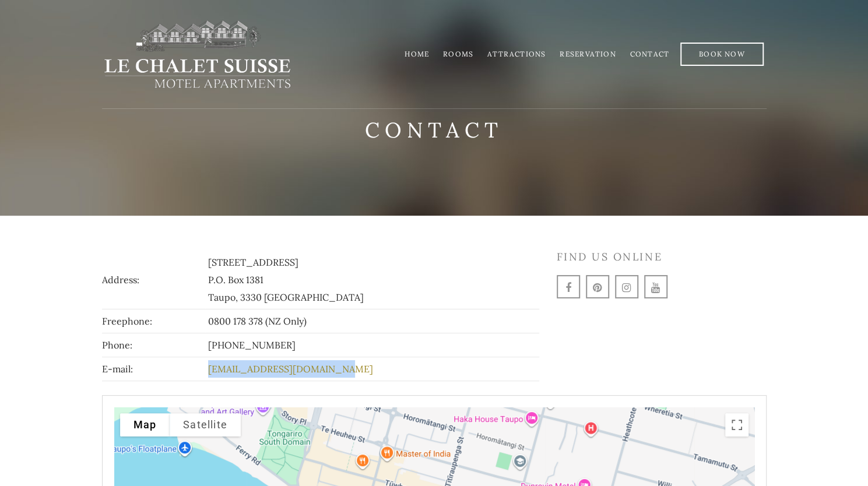 This screenshot has width=868, height=486. I want to click on td: Freephone:, so click(154, 321).